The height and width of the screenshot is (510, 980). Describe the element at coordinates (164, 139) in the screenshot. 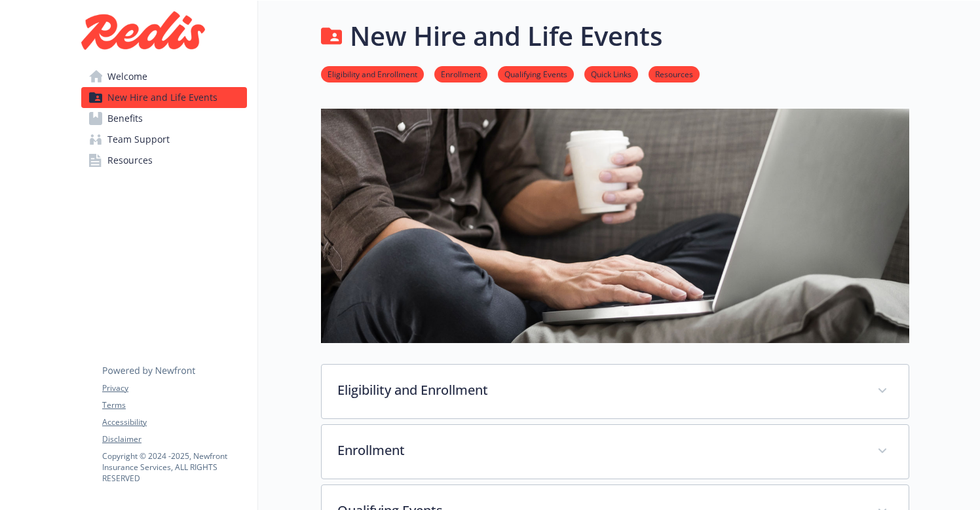

I see `a: Team Support` at that location.